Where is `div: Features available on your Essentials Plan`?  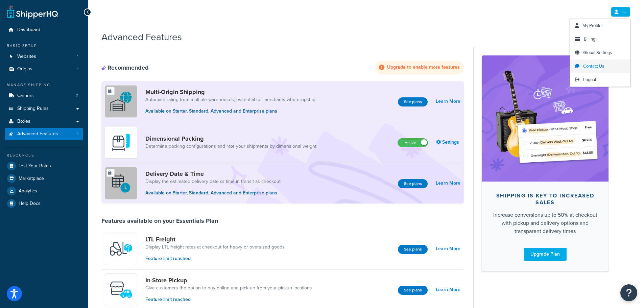
div: Features available on your Essentials Plan is located at coordinates (160, 221).